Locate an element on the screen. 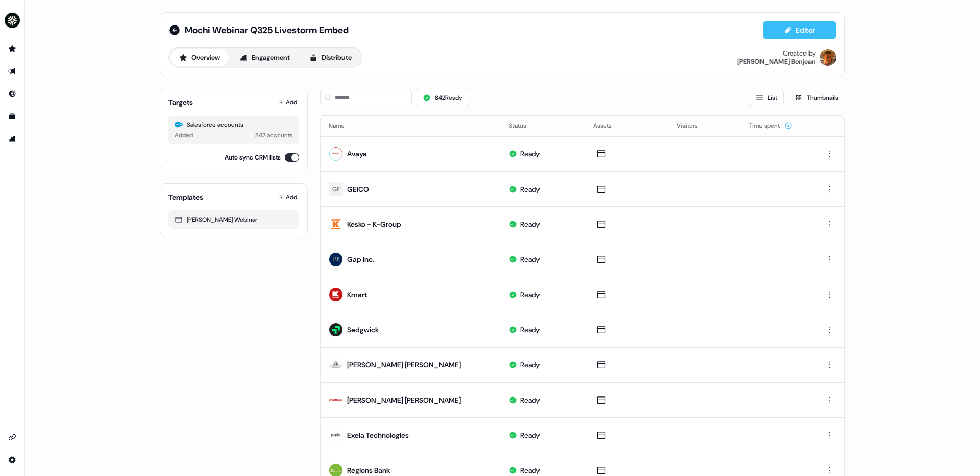 This screenshot has height=476, width=980. div: 842 accounts is located at coordinates (274, 135).